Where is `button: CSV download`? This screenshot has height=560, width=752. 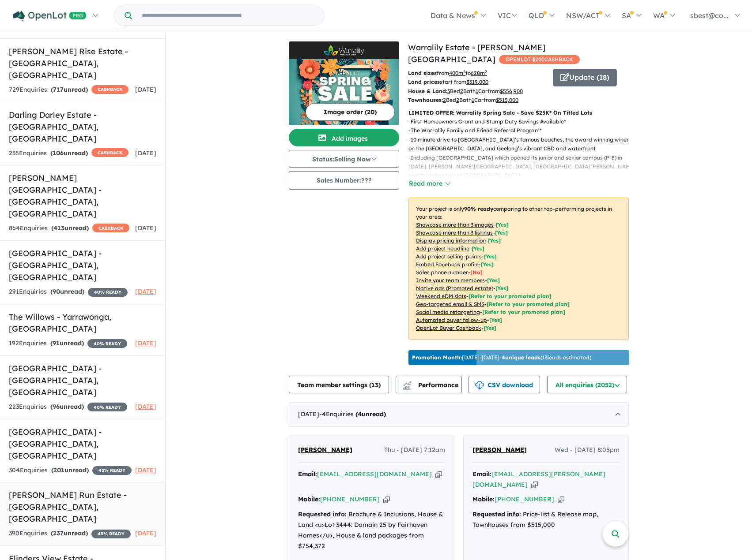
button: CSV download is located at coordinates (505, 385).